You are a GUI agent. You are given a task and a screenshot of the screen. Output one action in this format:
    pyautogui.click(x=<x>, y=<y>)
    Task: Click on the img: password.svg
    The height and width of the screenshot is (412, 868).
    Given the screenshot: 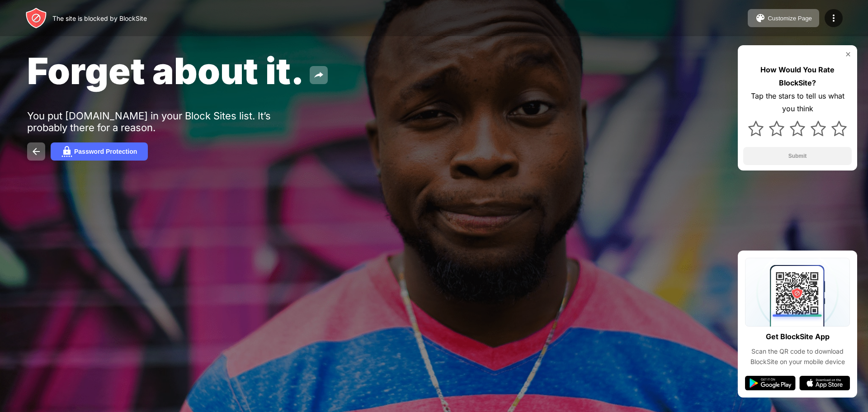 What is the action you would take?
    pyautogui.click(x=67, y=152)
    